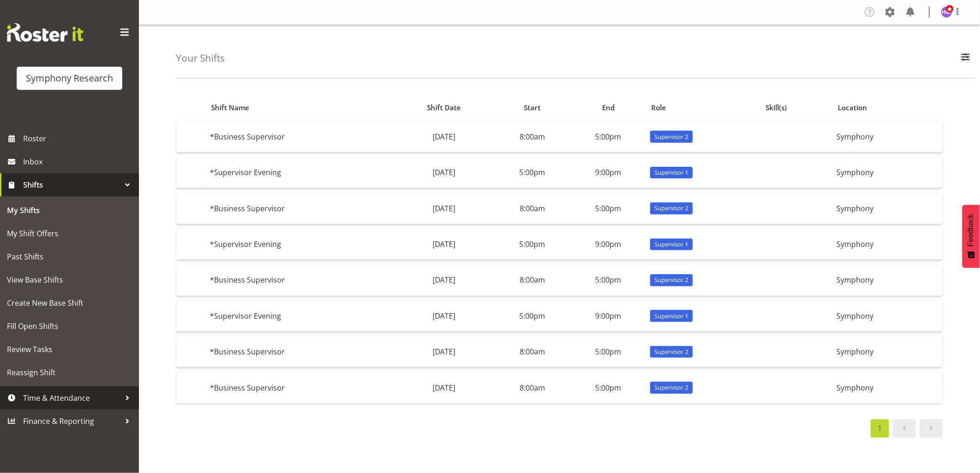 This screenshot has width=980, height=473. Describe the element at coordinates (971, 230) in the screenshot. I see `span: Feedback` at that location.